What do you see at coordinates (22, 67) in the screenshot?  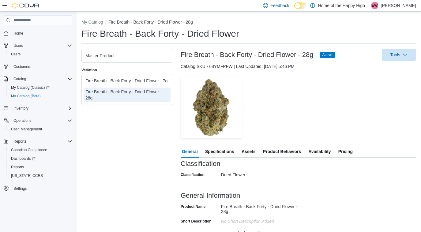 I see `a: Customers` at bounding box center [22, 67].